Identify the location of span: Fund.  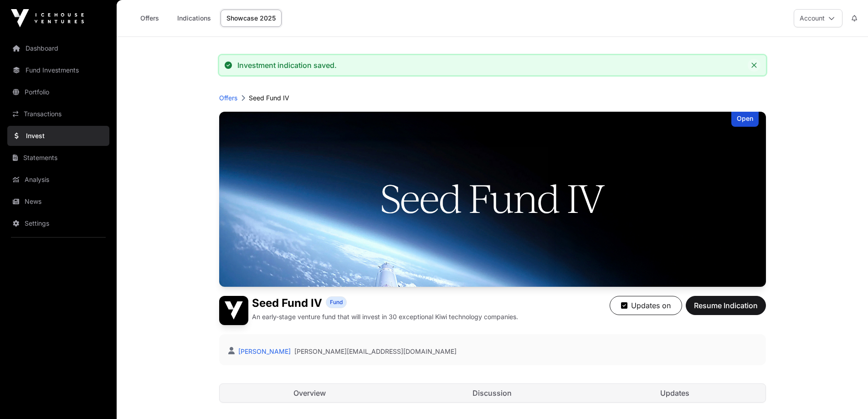
(337, 302).